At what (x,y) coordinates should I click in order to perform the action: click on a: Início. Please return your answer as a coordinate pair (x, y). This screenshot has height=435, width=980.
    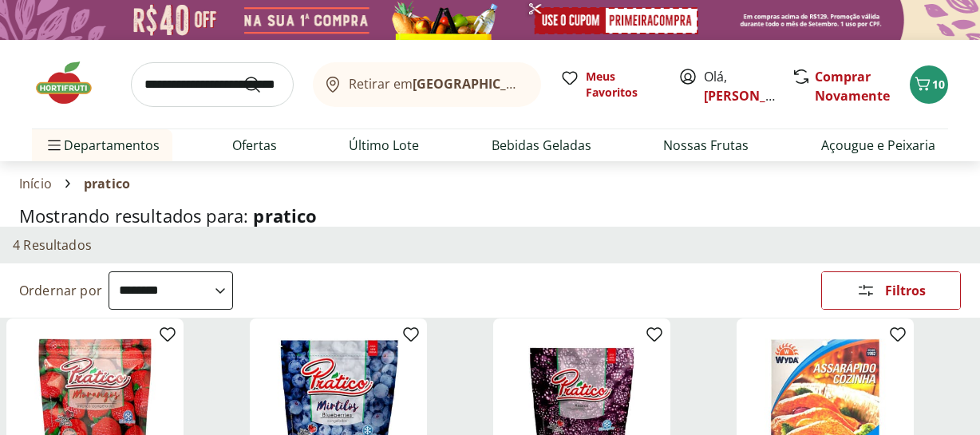
    Looking at the image, I should click on (35, 183).